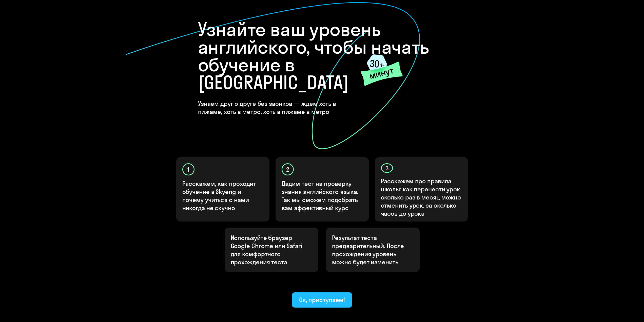 This screenshot has width=644, height=322. Describe the element at coordinates (288, 169) in the screenshot. I see `div: 2` at that location.